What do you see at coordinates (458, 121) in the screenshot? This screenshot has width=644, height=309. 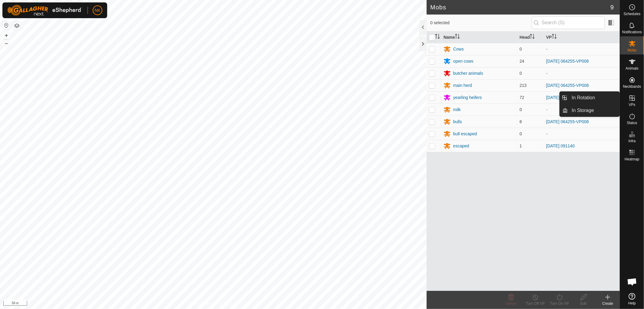 I see `div: bulls` at bounding box center [458, 121].